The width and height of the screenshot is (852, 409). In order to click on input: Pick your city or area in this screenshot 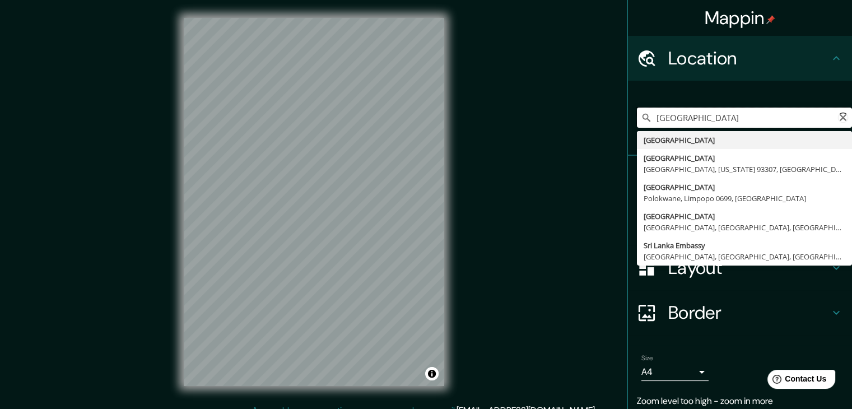, I will do `click(745, 118)`.